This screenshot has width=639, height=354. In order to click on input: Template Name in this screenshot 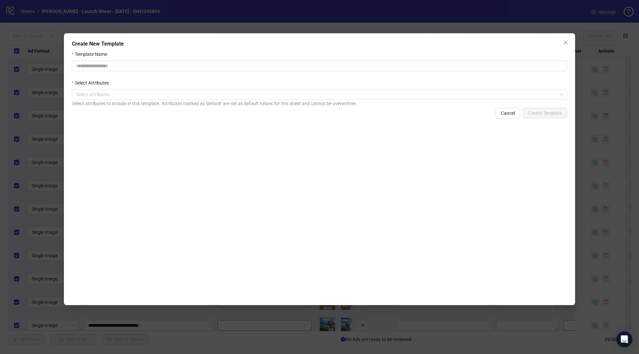, I will do `click(319, 66)`.